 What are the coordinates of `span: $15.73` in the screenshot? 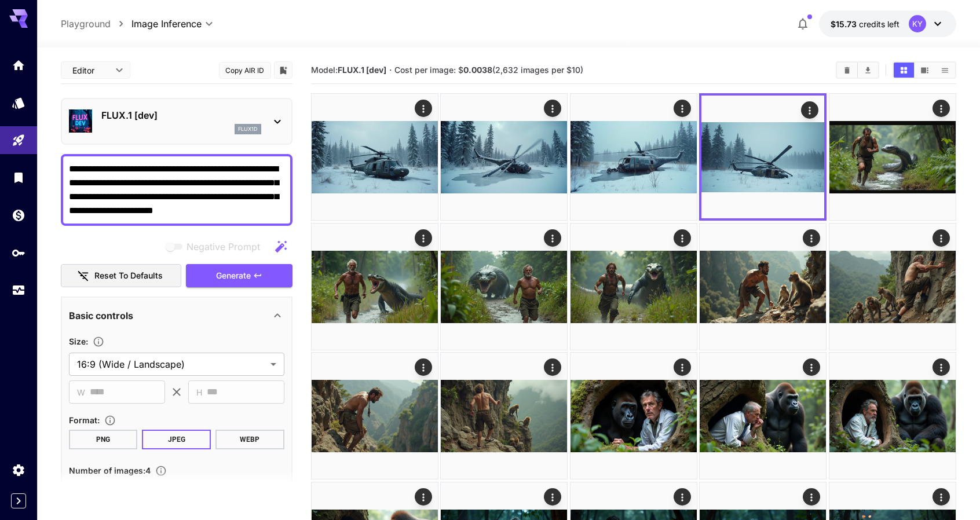 It's located at (845, 24).